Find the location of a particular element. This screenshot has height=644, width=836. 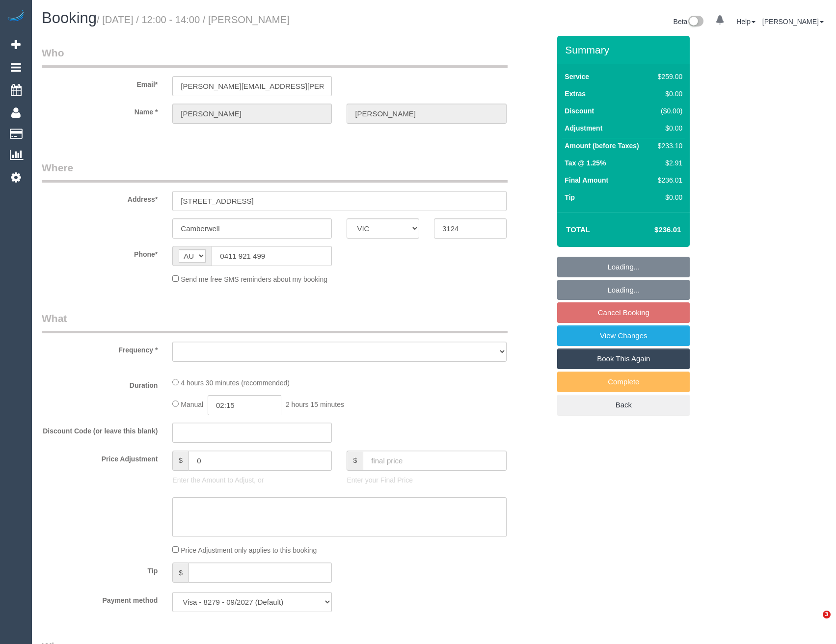

span: 4 hours 30 minutes (recommended) is located at coordinates (235, 383).